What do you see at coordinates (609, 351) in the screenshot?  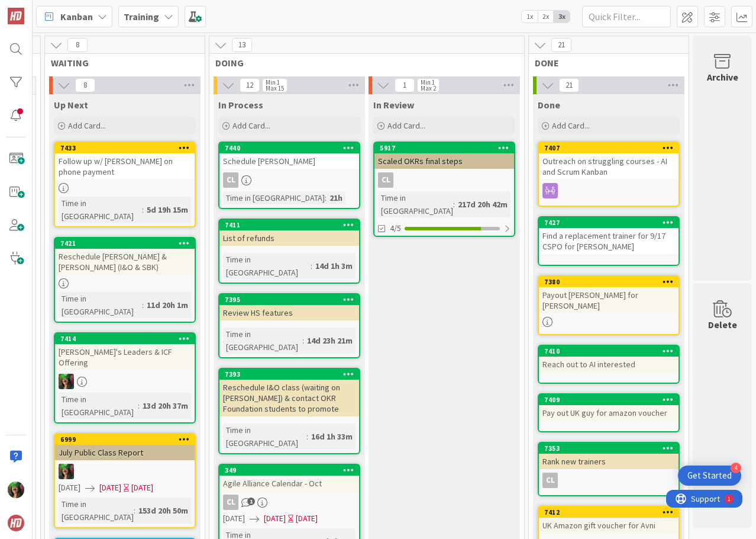 I see `div: 7410` at bounding box center [609, 351].